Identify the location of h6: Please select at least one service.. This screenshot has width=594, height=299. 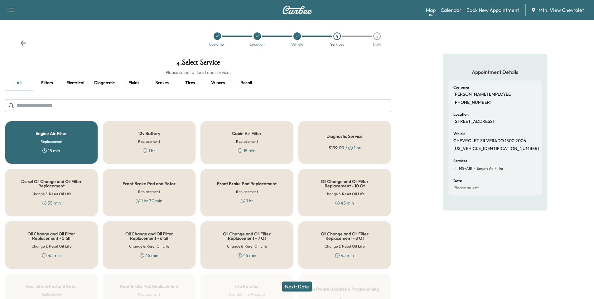
(198, 72).